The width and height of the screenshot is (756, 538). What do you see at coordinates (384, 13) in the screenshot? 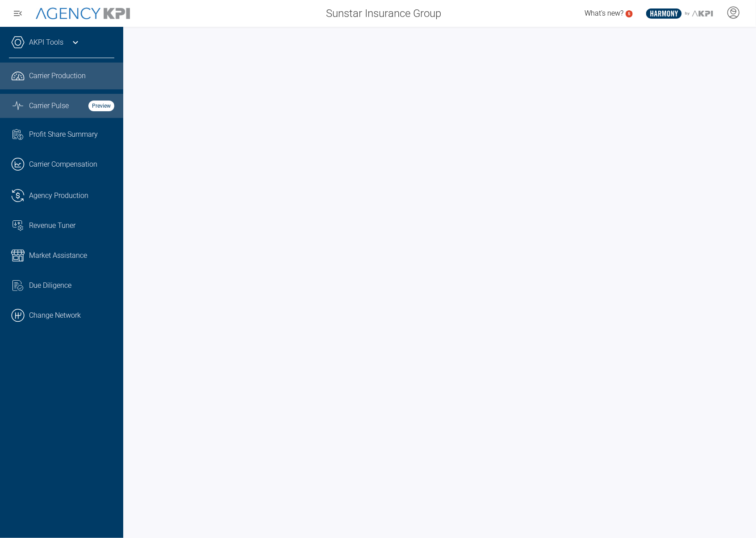
I see `span: Sunstar Insurance Group` at bounding box center [384, 13].